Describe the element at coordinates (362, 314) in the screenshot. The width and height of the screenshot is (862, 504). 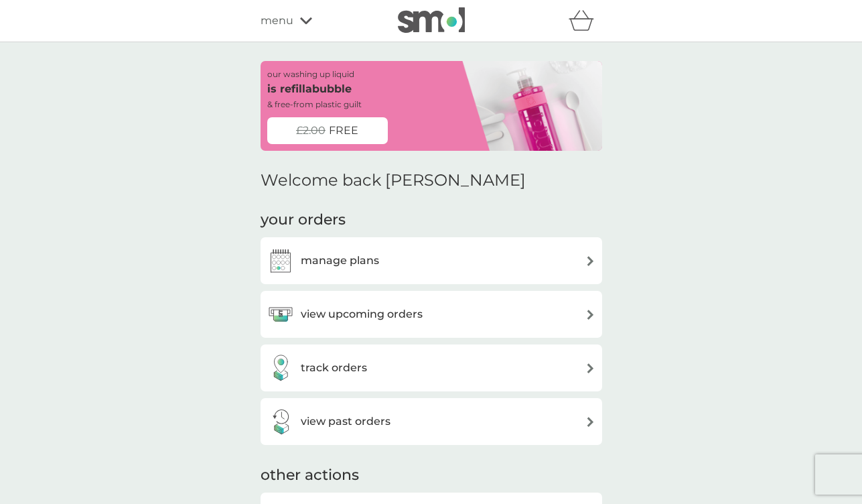
I see `h3: view upcoming orders` at that location.